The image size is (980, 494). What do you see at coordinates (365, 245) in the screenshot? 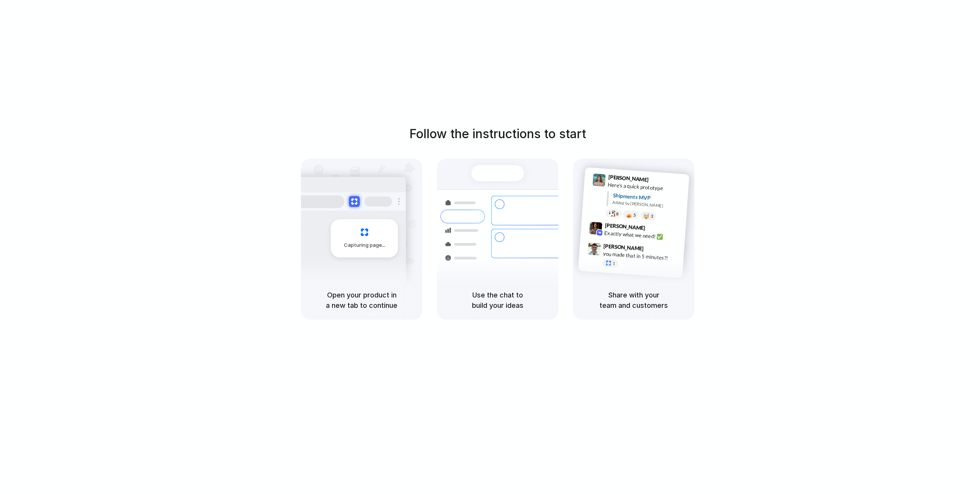
I see `span: Capturing page` at bounding box center [365, 245].